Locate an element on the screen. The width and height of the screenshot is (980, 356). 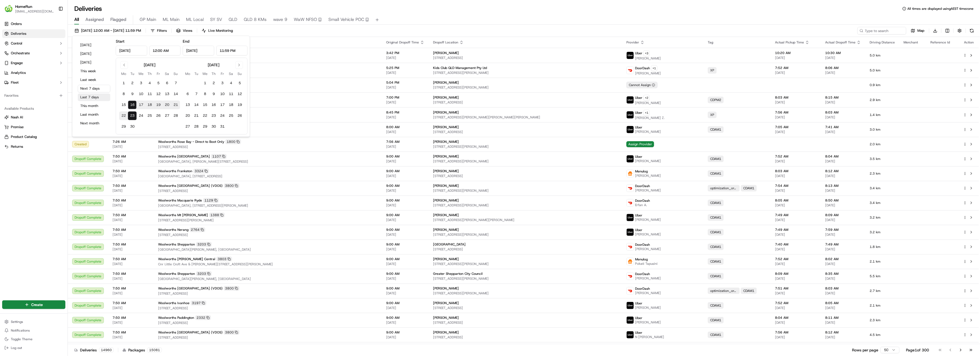
img: HomeRun is located at coordinates (9, 9).